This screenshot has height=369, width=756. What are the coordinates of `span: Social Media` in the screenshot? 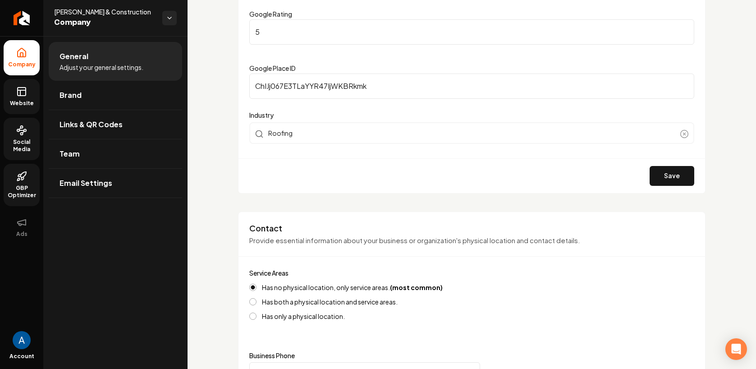 It's located at (22, 146).